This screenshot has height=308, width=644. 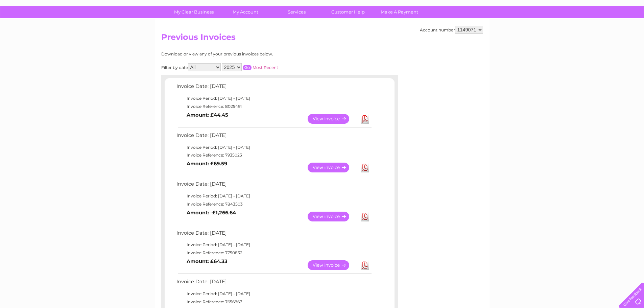 What do you see at coordinates (265, 67) in the screenshot?
I see `a: Most Recent` at bounding box center [265, 67].